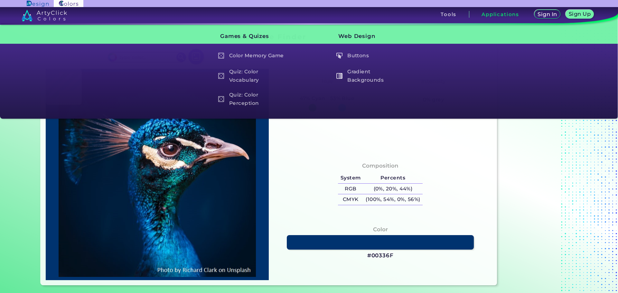 The width and height of the screenshot is (618, 293). I want to click on h4: Color, so click(380, 229).